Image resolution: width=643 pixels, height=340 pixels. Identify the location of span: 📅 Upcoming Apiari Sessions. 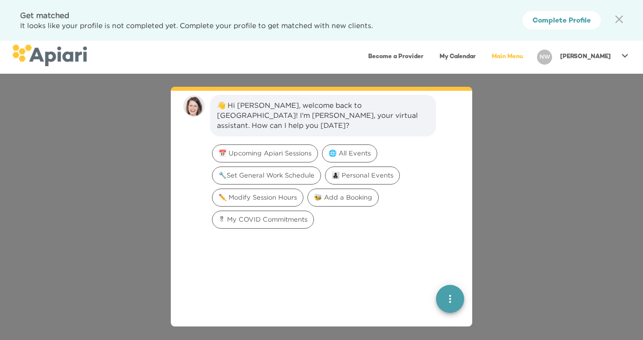
(265, 153).